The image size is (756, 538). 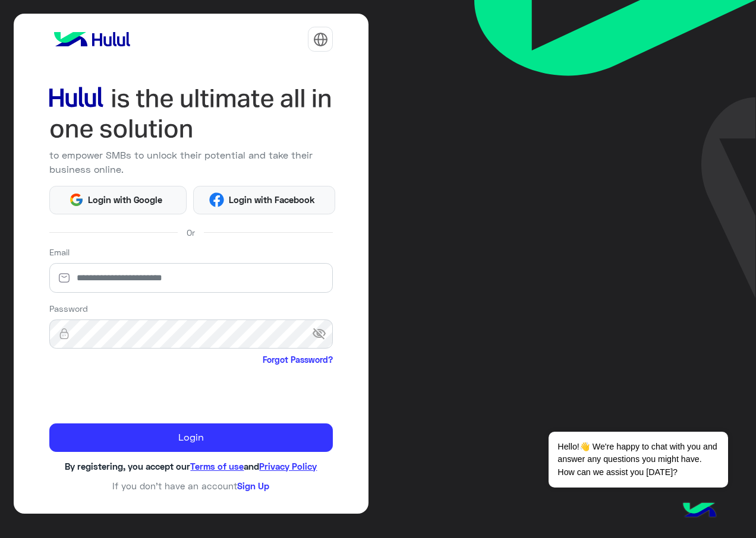 I want to click on a: Forgot Password?, so click(x=298, y=359).